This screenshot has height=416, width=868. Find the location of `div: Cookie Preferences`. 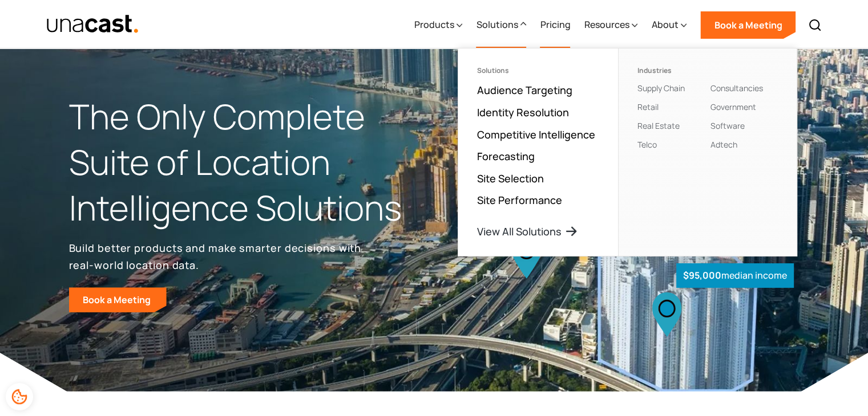

div: Cookie Preferences is located at coordinates (19, 397).